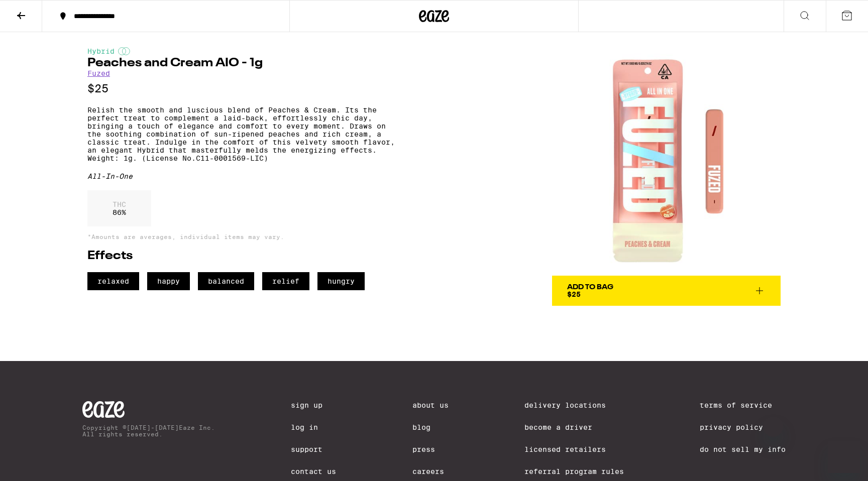 This screenshot has height=481, width=868. Describe the element at coordinates (168, 281) in the screenshot. I see `span: happy` at that location.